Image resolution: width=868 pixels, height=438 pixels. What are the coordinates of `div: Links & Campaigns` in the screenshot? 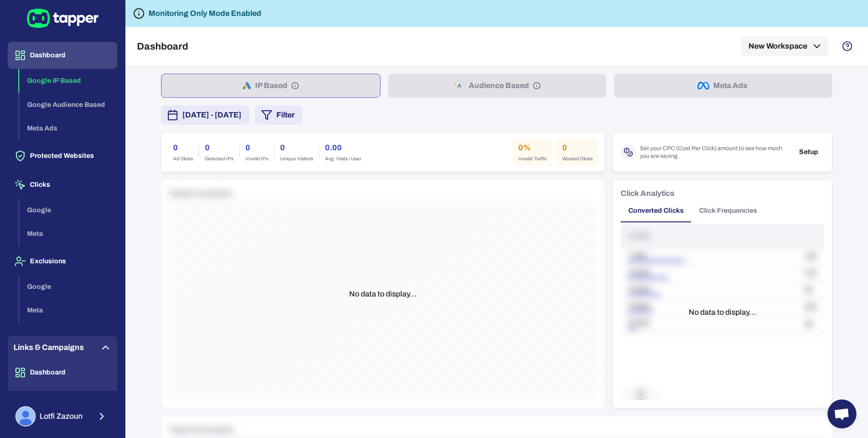 It's located at (62, 348).